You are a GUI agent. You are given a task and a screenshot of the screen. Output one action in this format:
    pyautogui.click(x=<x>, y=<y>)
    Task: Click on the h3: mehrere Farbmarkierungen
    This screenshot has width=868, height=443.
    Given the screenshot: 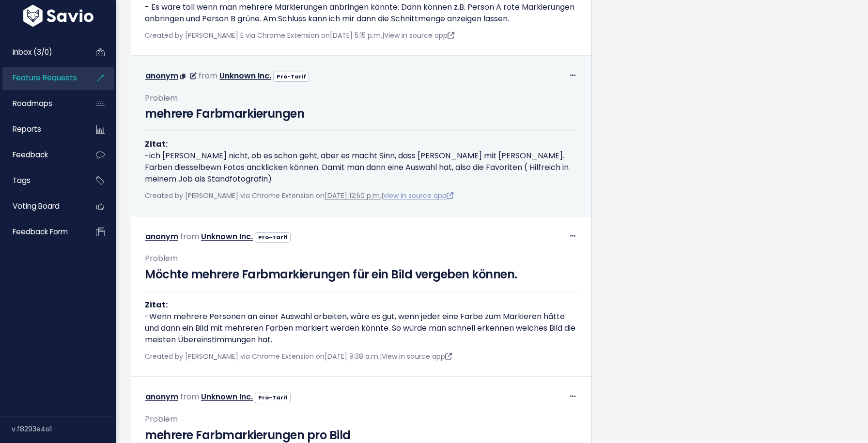 What is the action you would take?
    pyautogui.click(x=361, y=114)
    